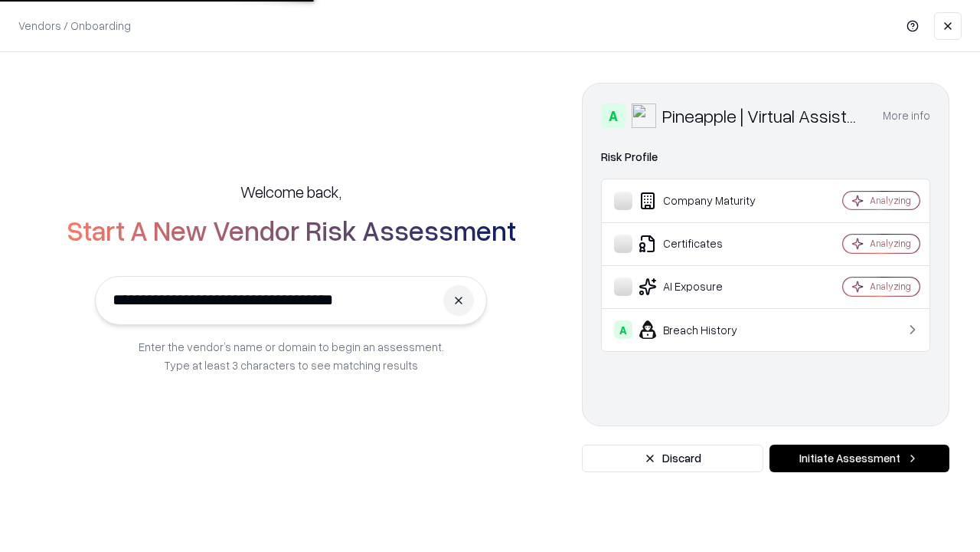 This screenshot has height=552, width=980. Describe the element at coordinates (705, 201) in the screenshot. I see `div: Company Maturity` at that location.